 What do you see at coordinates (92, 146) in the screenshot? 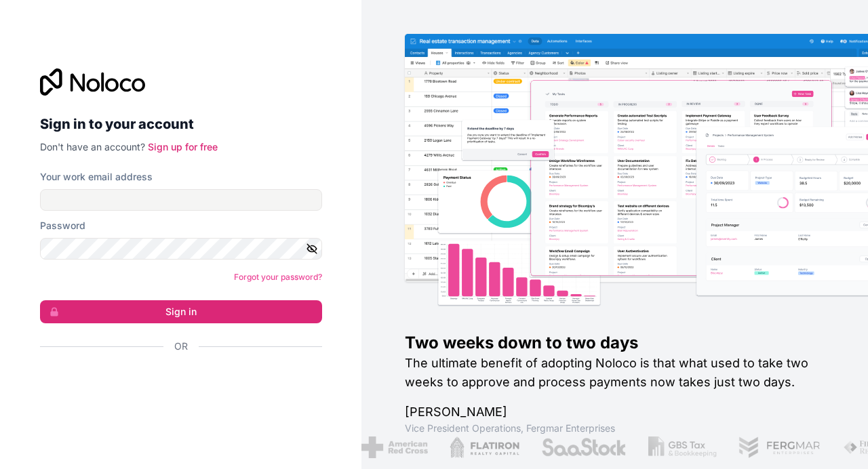
I see `span: Don't have an account?` at bounding box center [92, 146].